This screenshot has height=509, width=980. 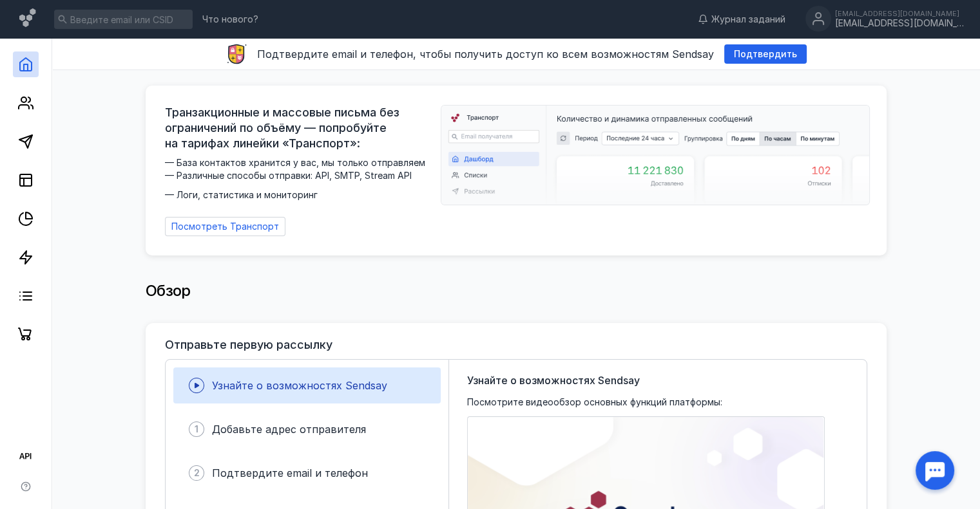 What do you see at coordinates (748, 19) in the screenshot?
I see `span: Журнал заданий` at bounding box center [748, 19].